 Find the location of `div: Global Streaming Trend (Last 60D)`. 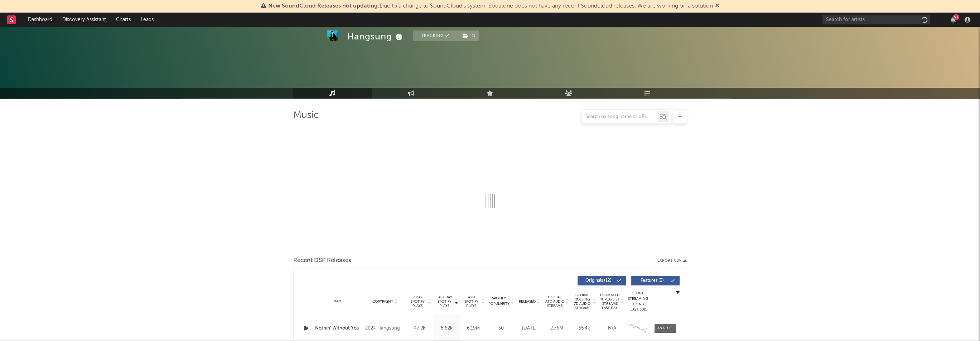

div: Global Streaming Trend (Last 60D) is located at coordinates (638, 301).